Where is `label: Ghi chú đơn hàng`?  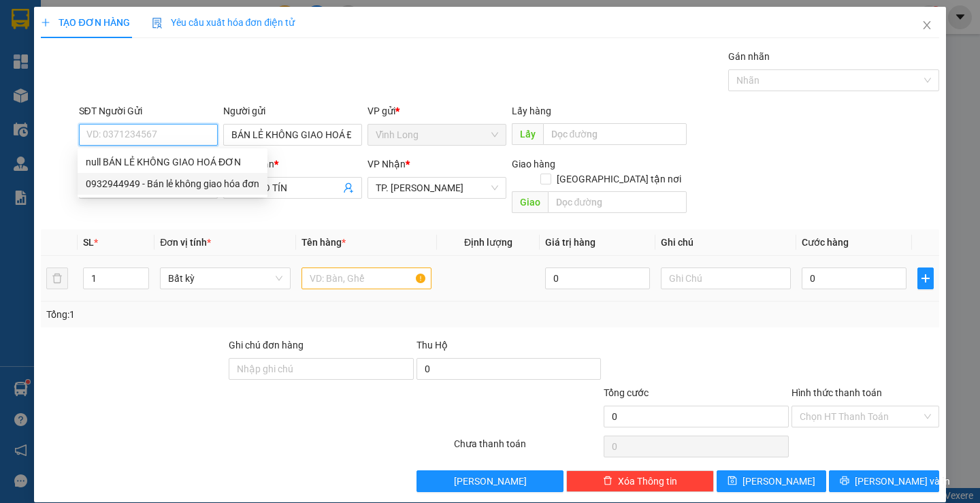 label: Ghi chú đơn hàng is located at coordinates (266, 345).